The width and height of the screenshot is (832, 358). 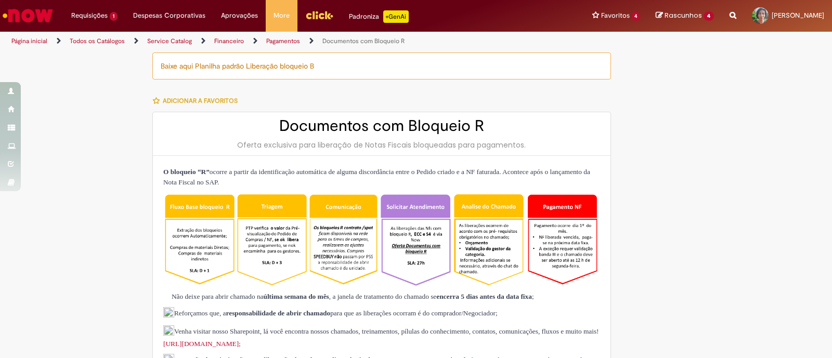 I want to click on div: Baixe aqui Planilha padrão Liberação bloqueio B, so click(x=382, y=66).